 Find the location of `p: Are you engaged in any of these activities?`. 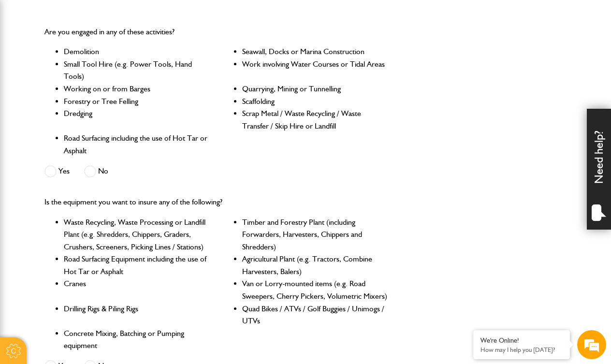

p: Are you engaged in any of these activities? is located at coordinates (216, 32).